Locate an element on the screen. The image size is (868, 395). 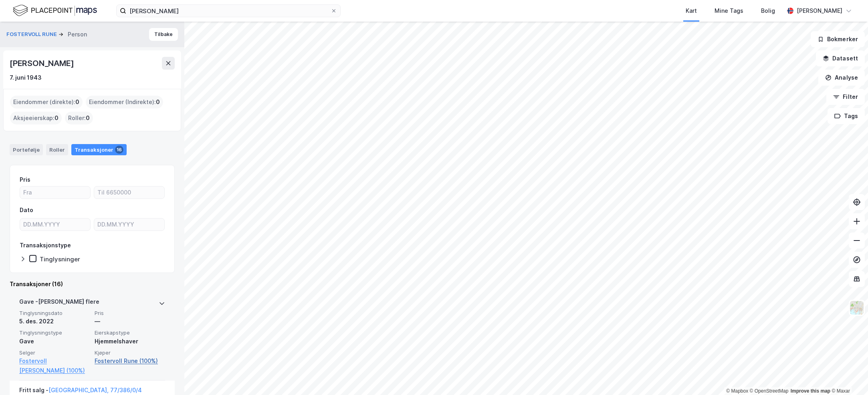
div: 16 is located at coordinates (119, 150).